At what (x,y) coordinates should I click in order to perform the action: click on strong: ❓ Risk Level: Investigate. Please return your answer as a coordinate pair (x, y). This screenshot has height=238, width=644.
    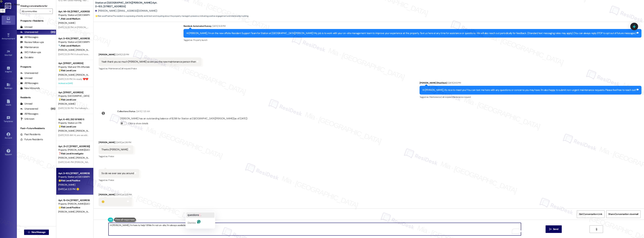
    Looking at the image, I should click on (71, 154).